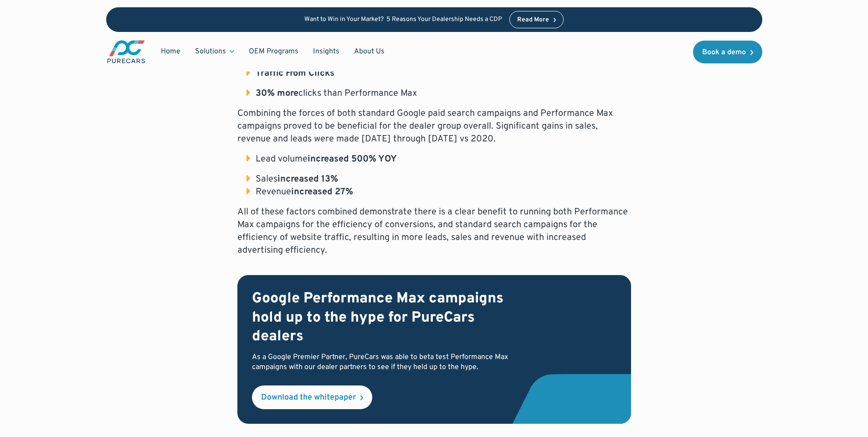  Describe the element at coordinates (724, 53) in the screenshot. I see `div: Book a demo` at that location.